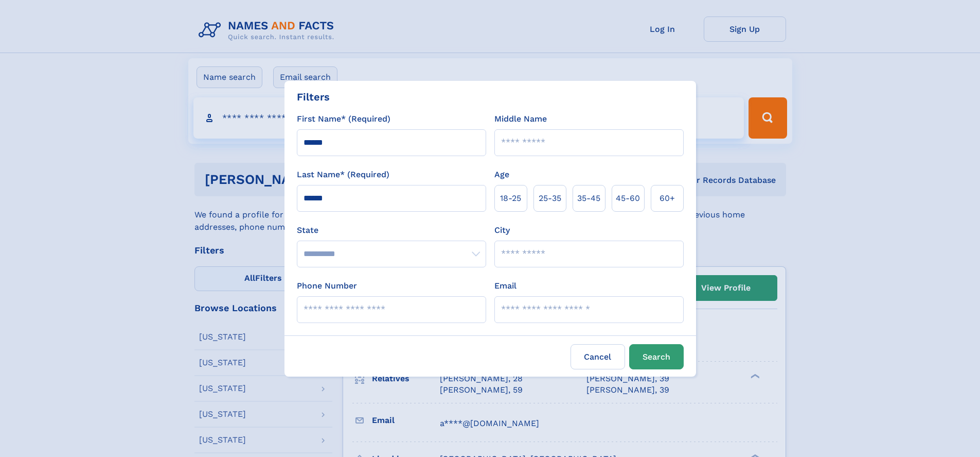 The image size is (980, 457). What do you see at coordinates (343, 175) in the screenshot?
I see `label: Last Name* (Required)` at bounding box center [343, 175].